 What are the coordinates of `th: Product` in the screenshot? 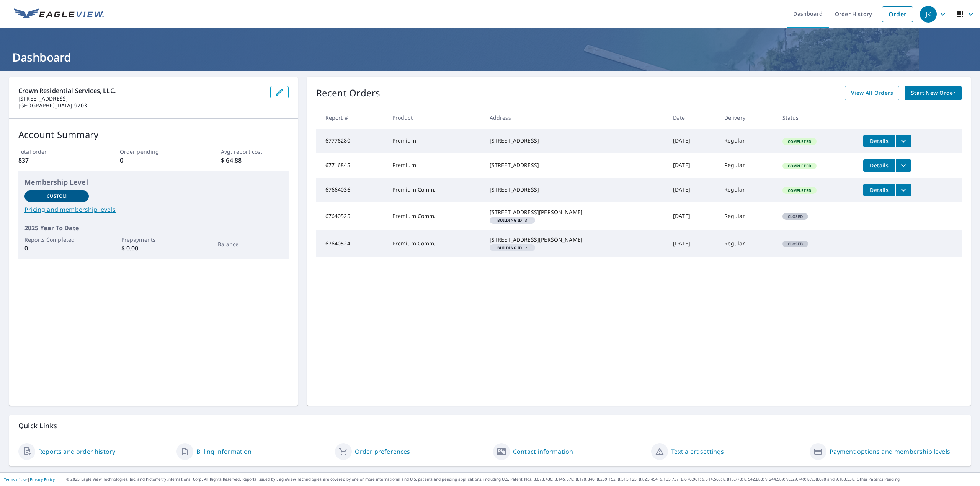 It's located at (435, 117).